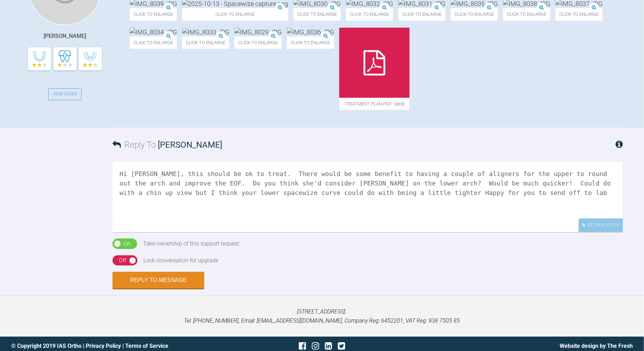 The height and width of the screenshot is (351, 644). I want to click on a: Terms of Service, so click(147, 346).